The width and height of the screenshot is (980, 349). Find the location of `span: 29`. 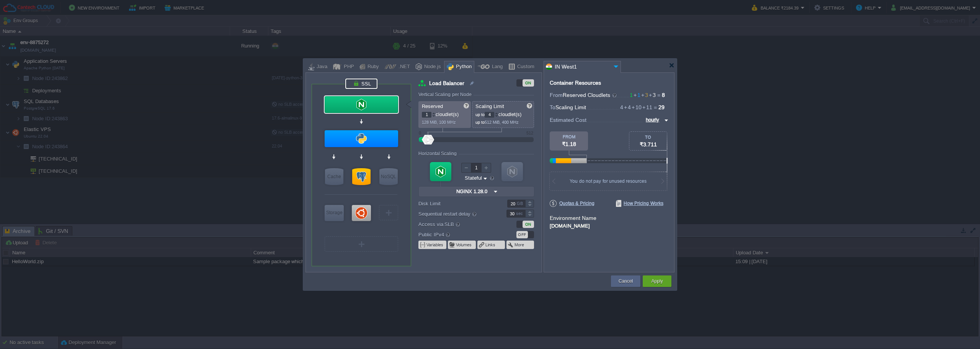

span: 29 is located at coordinates (661, 107).